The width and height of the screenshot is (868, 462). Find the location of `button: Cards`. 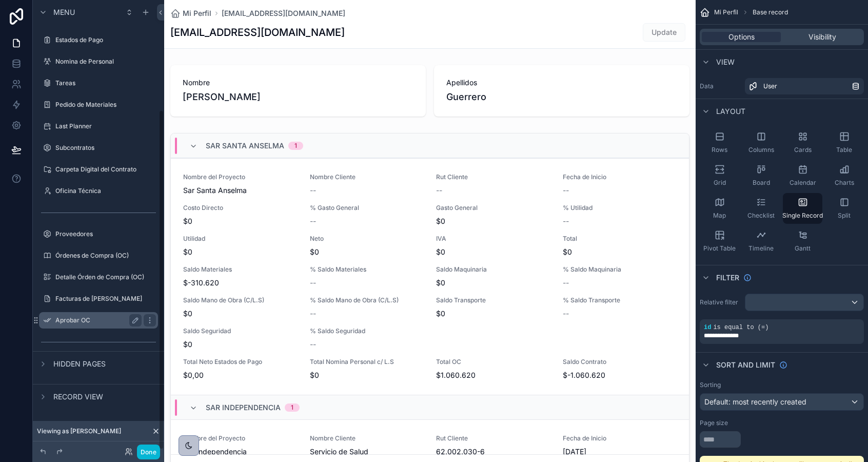

button: Cards is located at coordinates (802, 142).